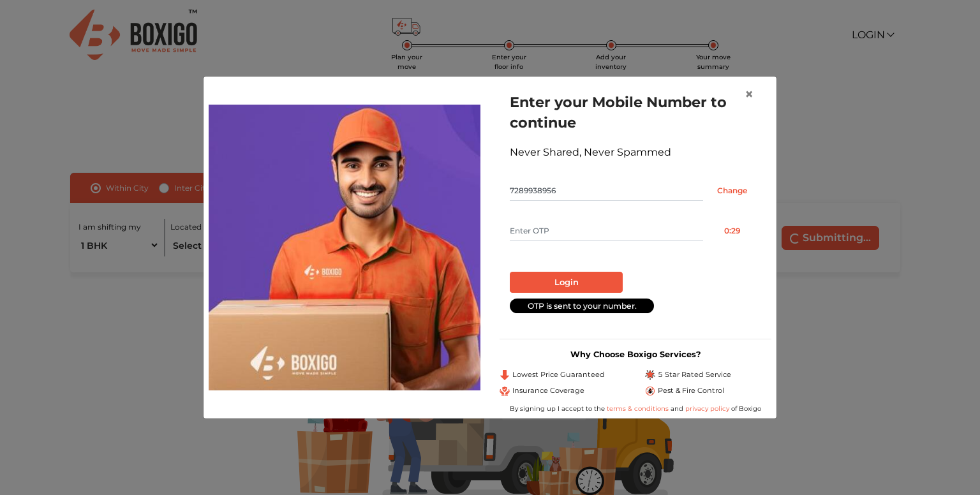 This screenshot has height=495, width=980. What do you see at coordinates (606, 231) in the screenshot?
I see `input: Enter OTP` at bounding box center [606, 231].